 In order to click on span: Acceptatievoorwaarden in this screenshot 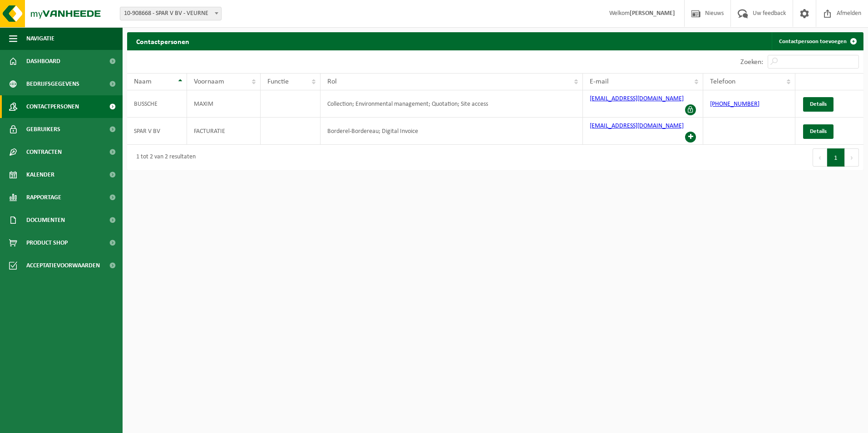, I will do `click(63, 266)`.